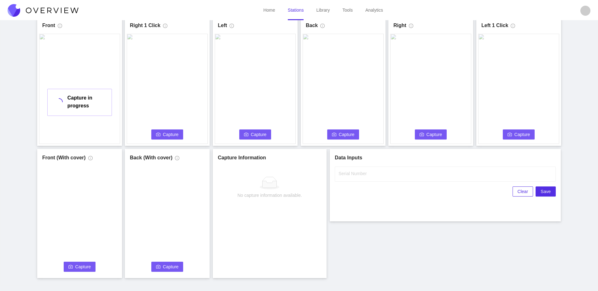  What do you see at coordinates (353, 174) in the screenshot?
I see `label: Serial Number` at bounding box center [353, 174].